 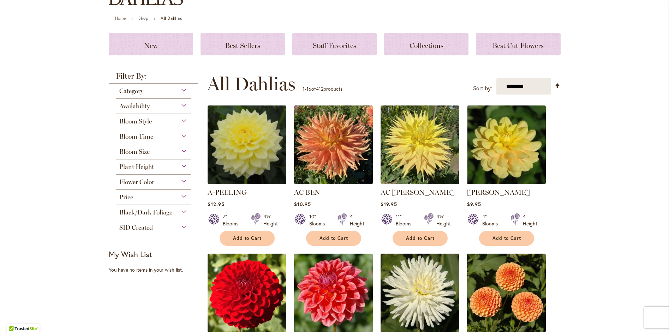 What do you see at coordinates (227, 193) in the screenshot?
I see `a: A-PEELING` at bounding box center [227, 193].